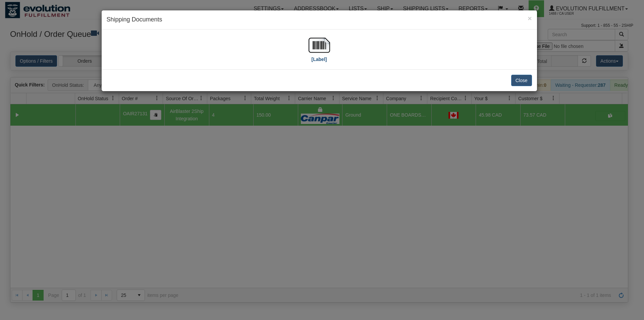  I want to click on h4: Shipping Documents, so click(320, 20).